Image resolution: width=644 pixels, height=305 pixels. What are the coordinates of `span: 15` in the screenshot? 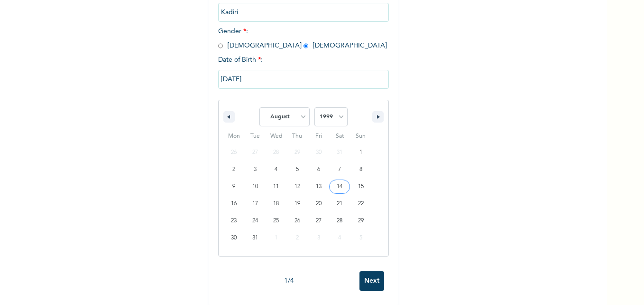 It's located at (361, 187).